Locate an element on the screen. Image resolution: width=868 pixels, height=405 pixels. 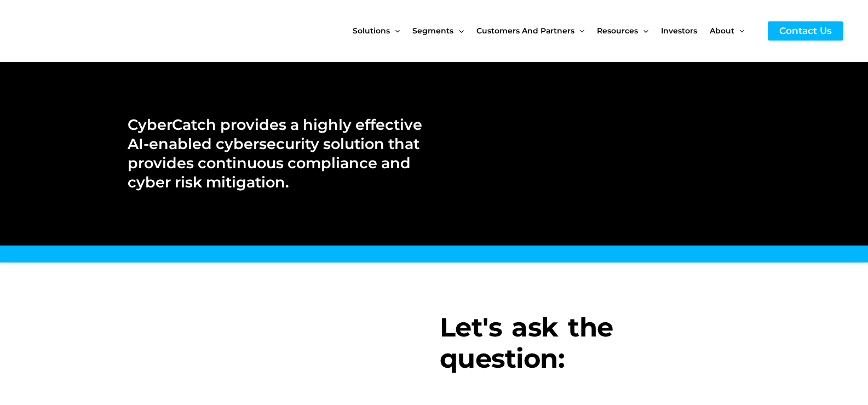
a: Investors is located at coordinates (685, 31).